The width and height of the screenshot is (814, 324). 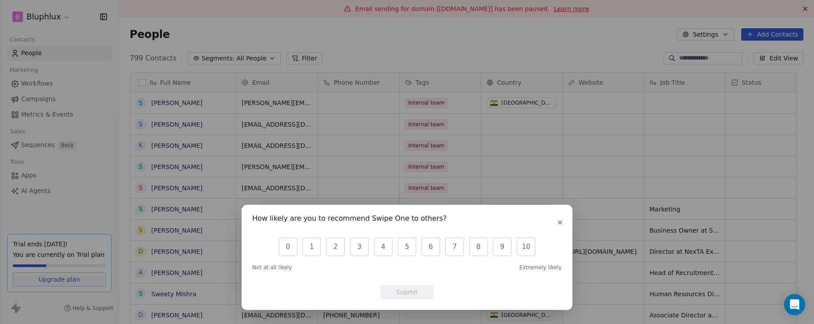 What do you see at coordinates (383, 247) in the screenshot?
I see `button: 4` at bounding box center [383, 247].